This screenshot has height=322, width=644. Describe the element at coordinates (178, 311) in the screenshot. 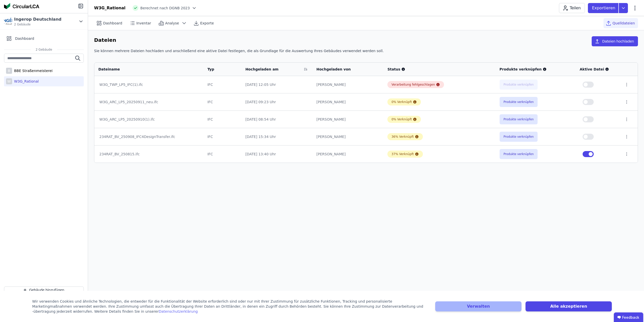

I see `a: Datenschutzerklärung` at that location.